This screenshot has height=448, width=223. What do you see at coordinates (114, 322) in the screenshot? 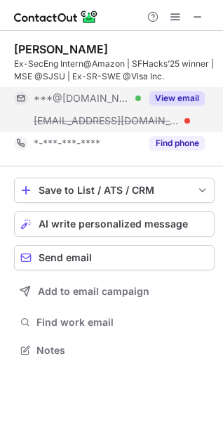
I see `button: Find work email` at bounding box center [114, 322].